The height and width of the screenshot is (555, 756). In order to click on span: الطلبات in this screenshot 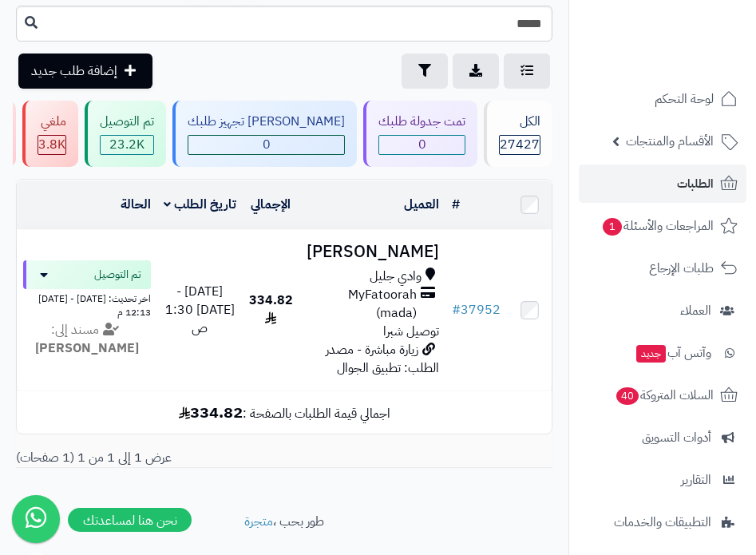, I will do `click(696, 183)`.